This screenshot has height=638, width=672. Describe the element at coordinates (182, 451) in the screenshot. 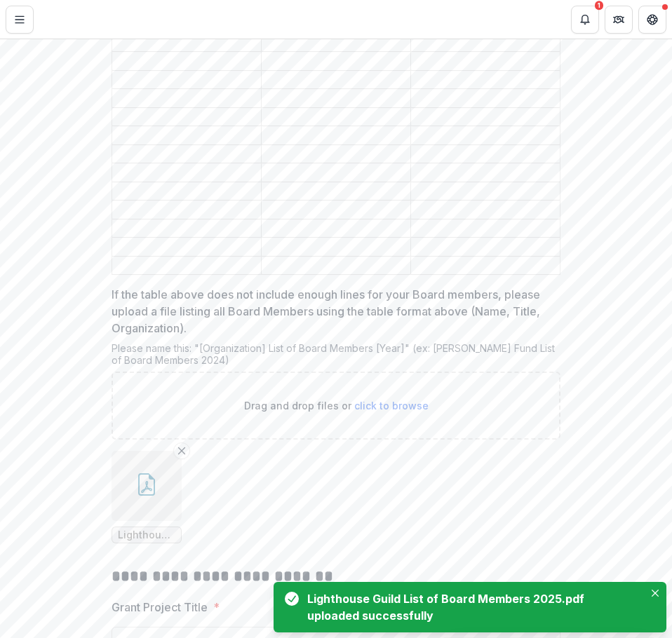

I see `button: Remove File` at that location.